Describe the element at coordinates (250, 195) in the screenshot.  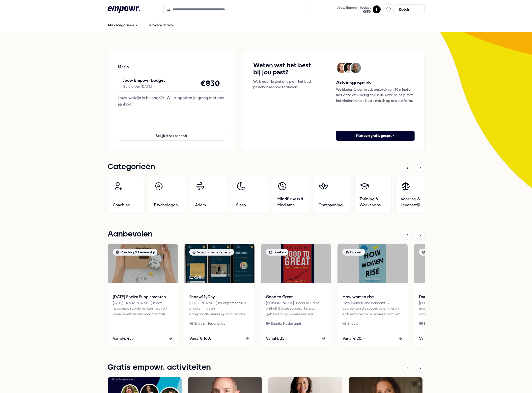
I see `a: Slaap` at that location.